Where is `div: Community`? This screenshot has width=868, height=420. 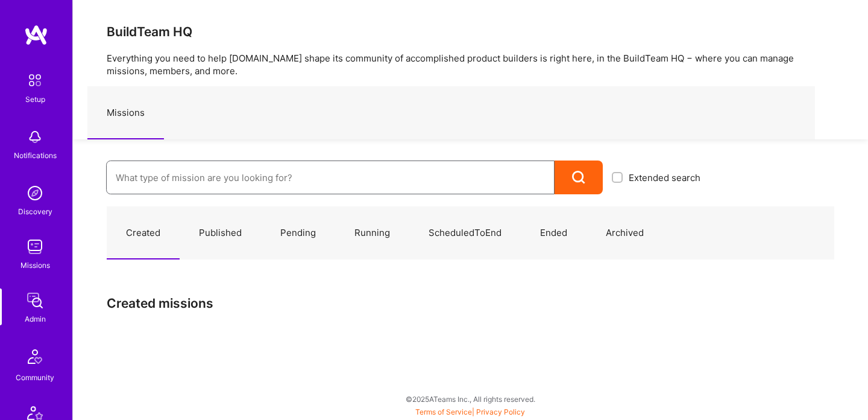 div: Community is located at coordinates (35, 377).